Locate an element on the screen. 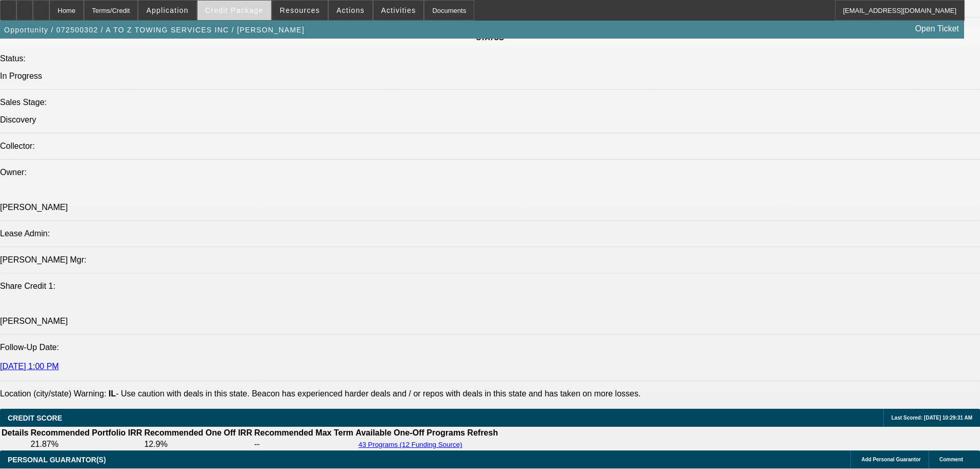 The image size is (980, 469). span: Credit Package is located at coordinates (234, 10).